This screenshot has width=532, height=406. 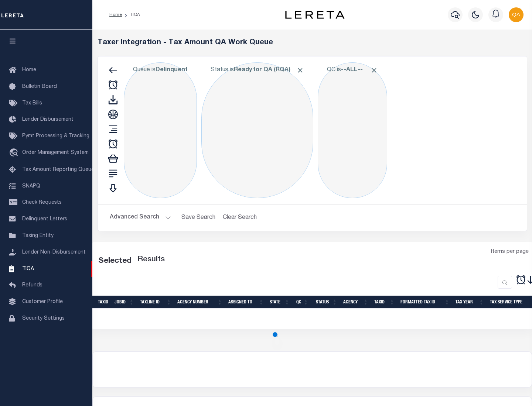 I want to click on b: Delinquent, so click(x=171, y=70).